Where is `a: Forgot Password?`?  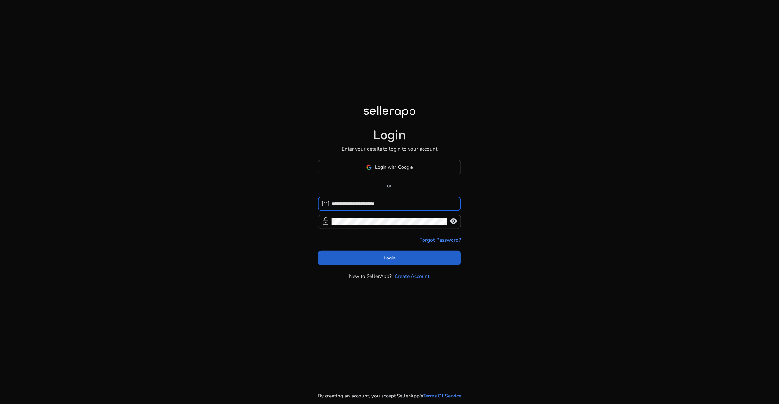 a: Forgot Password? is located at coordinates (440, 240).